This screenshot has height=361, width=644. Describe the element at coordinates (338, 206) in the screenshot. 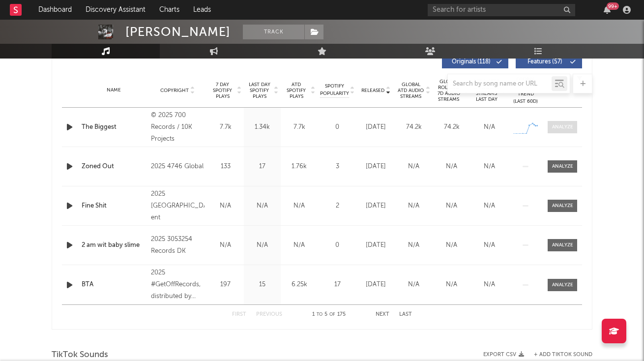

I see `div: 2` at that location.